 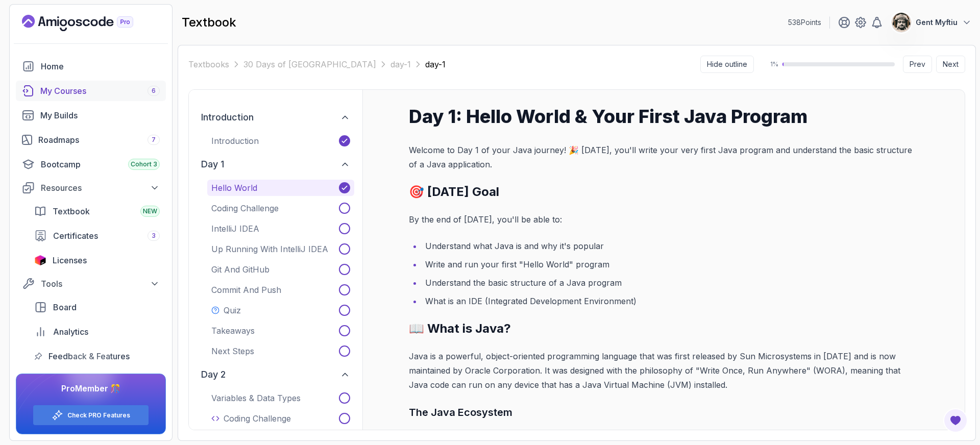 I want to click on a: home, so click(x=91, y=67).